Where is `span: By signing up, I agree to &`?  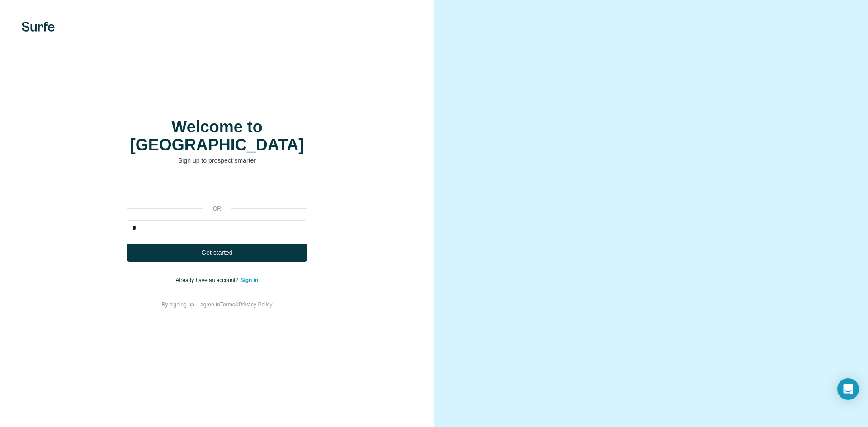 span: By signing up, I agree to & is located at coordinates (217, 305).